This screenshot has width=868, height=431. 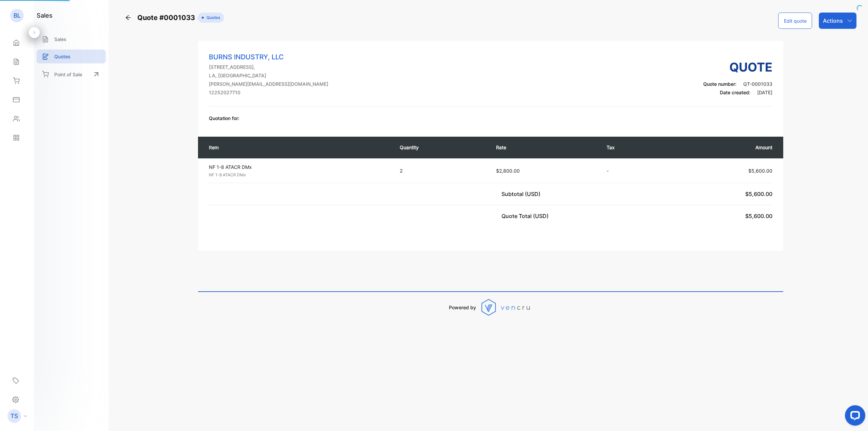 What do you see at coordinates (68, 75) in the screenshot?
I see `p: Point of Sale` at bounding box center [68, 75].